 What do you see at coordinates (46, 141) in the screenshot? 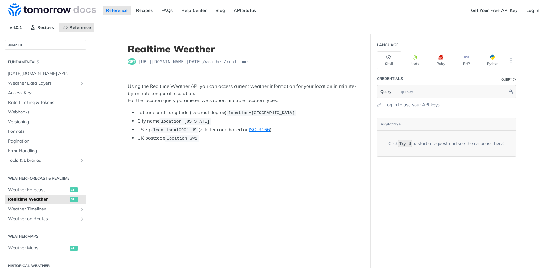
I see `span: Pagination` at bounding box center [46, 141].